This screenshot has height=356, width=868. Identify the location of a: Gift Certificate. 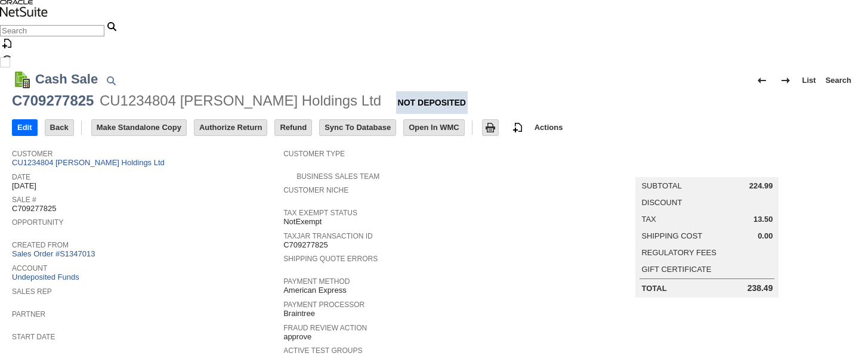
(676, 269).